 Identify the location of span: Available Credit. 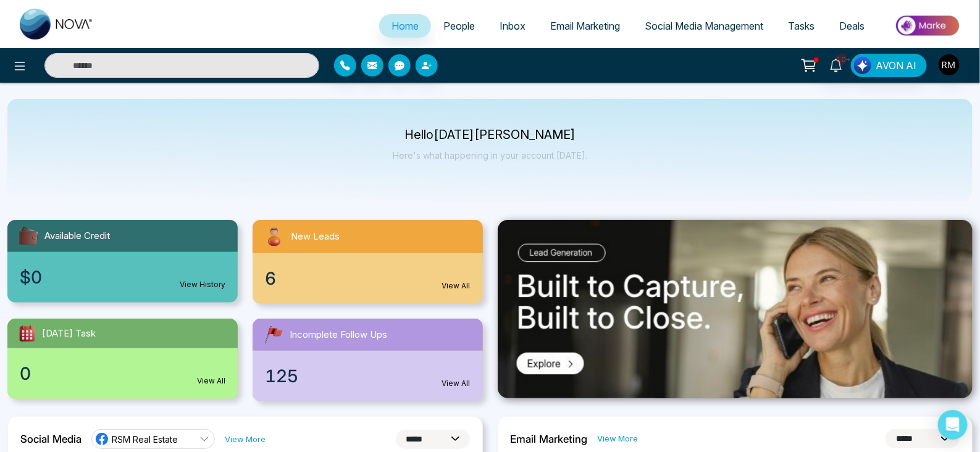
(77, 236).